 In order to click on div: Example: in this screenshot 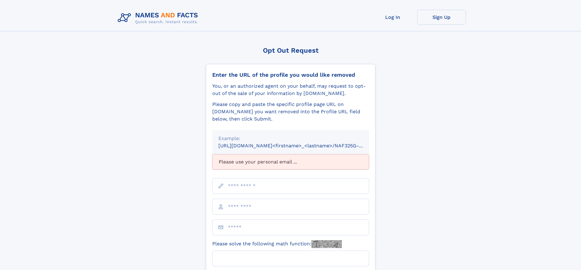, I will do `click(291, 139)`.